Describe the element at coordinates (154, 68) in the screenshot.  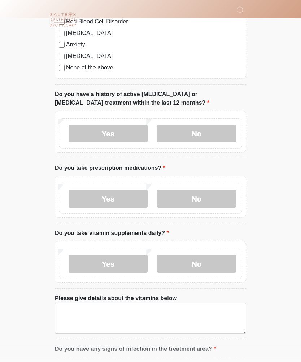
I see `label: None of the above` at that location.